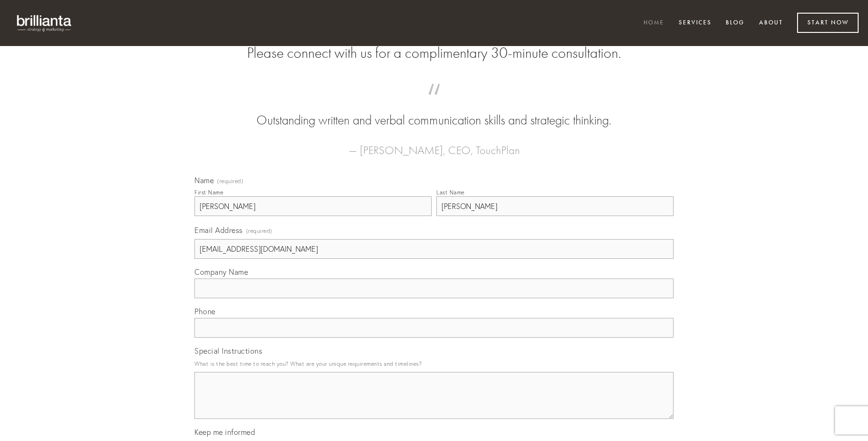  What do you see at coordinates (45, 23) in the screenshot?
I see `img: brillianta - research, strategy, marketing` at bounding box center [45, 23].